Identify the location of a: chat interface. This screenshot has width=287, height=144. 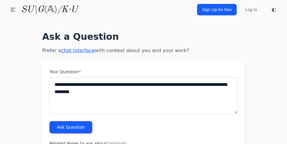
(77, 50).